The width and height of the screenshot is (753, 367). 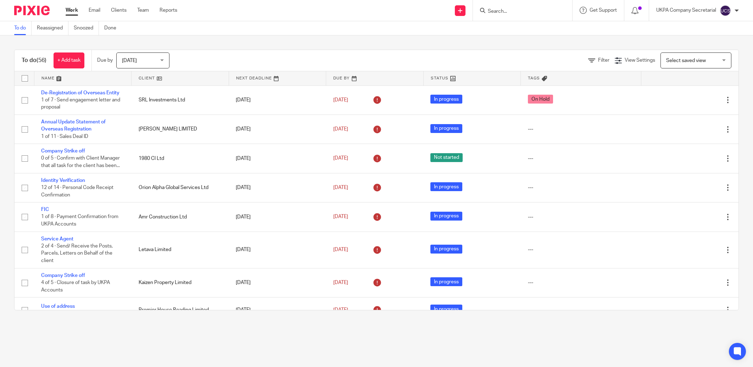 I want to click on span: 1 of 11 · Sales Deal ID, so click(x=65, y=136).